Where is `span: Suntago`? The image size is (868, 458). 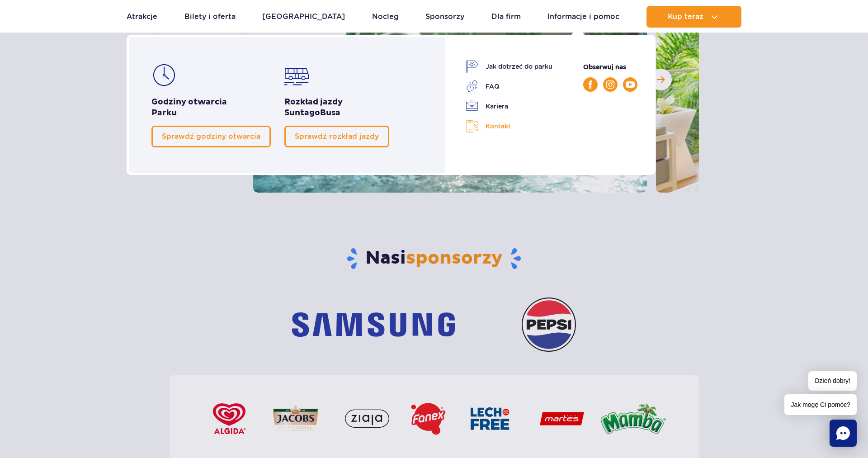 span: Suntago is located at coordinates (302, 113).